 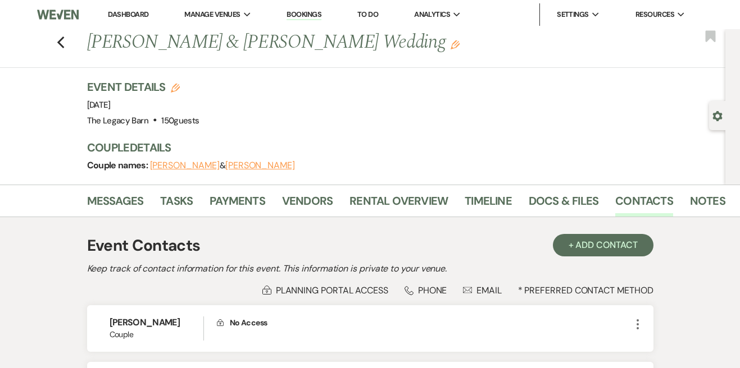 I want to click on button: Edit, so click(x=455, y=44).